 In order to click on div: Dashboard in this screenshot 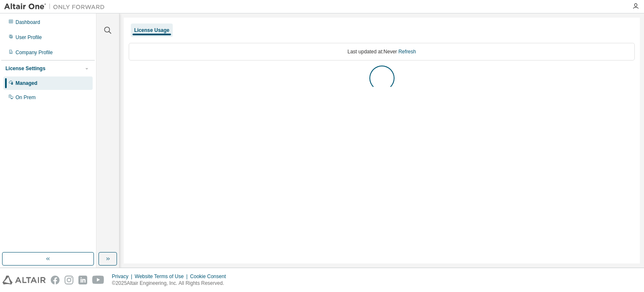, I will do `click(28, 22)`.